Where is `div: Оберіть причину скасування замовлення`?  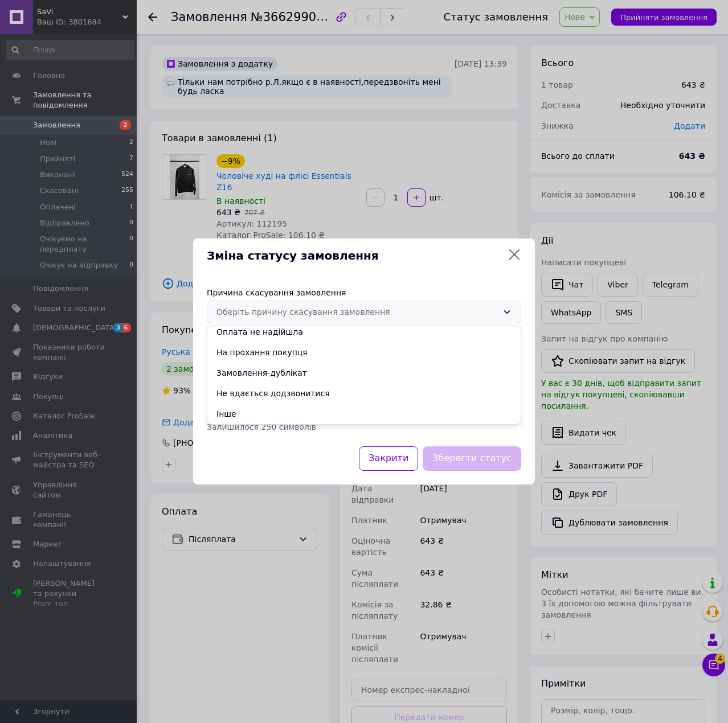
div: Оберіть причину скасування замовлення is located at coordinates (358, 312).